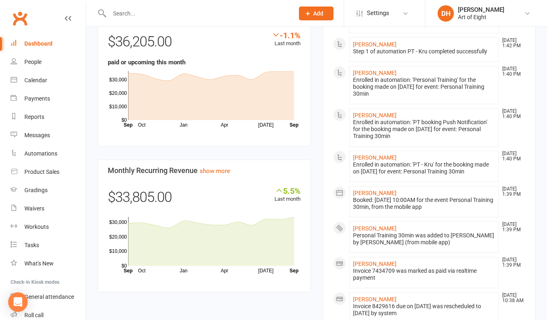 The image size is (547, 320). What do you see at coordinates (49, 296) in the screenshot?
I see `div: General attendance` at bounding box center [49, 296].